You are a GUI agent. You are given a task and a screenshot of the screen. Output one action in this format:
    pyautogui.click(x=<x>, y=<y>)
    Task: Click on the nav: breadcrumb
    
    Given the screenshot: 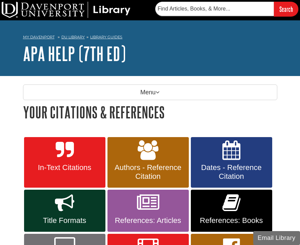 What is the action you would take?
    pyautogui.click(x=150, y=38)
    